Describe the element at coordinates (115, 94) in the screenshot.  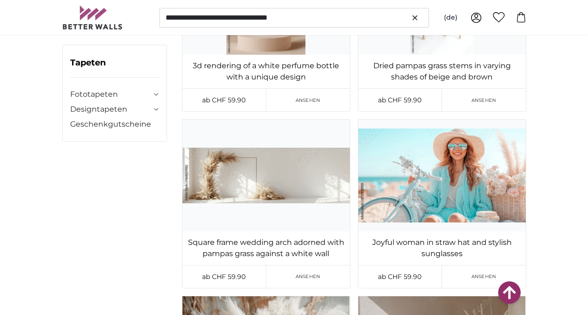
I see `summary: Fototapeten` at that location.